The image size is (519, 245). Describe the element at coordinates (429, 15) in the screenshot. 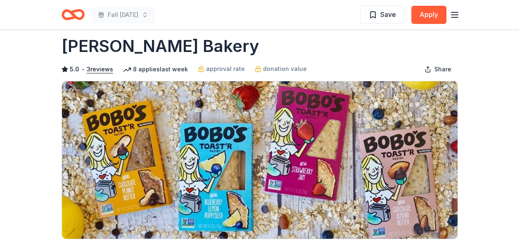

I see `button: Apply` at that location.